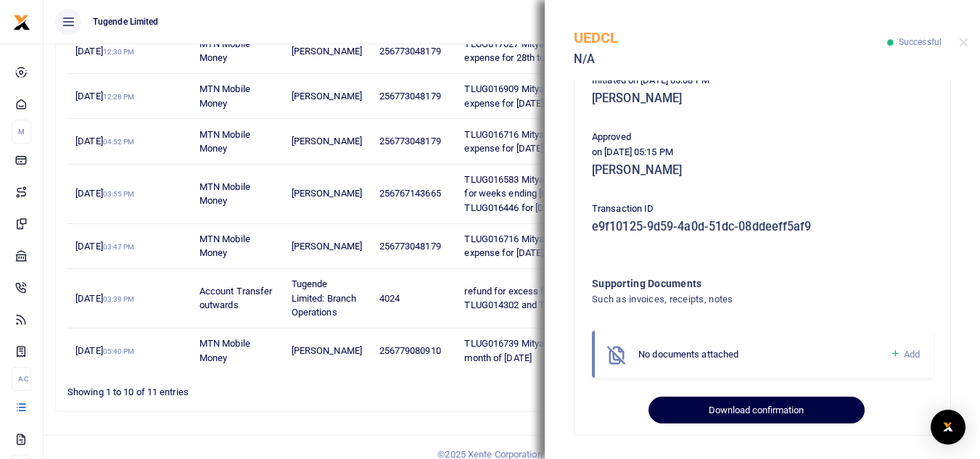 The height and width of the screenshot is (459, 980). Describe the element at coordinates (762, 227) in the screenshot. I see `h5: e9f10125-9d59-4a0d-51dc-08ddeeff5af9` at that location.